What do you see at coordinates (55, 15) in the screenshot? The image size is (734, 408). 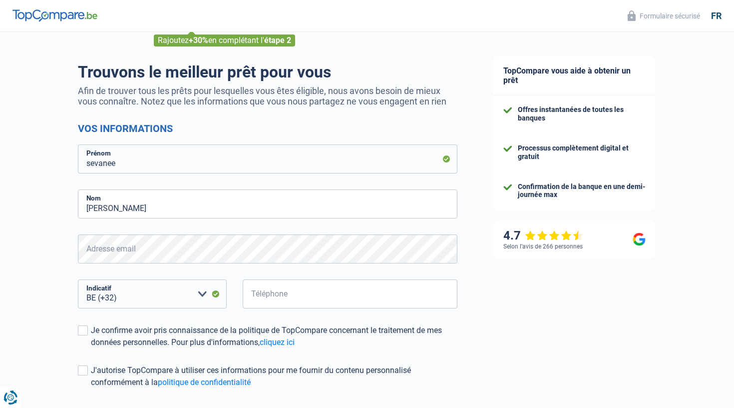 I see `img: TopCompare Logo` at bounding box center [55, 15].